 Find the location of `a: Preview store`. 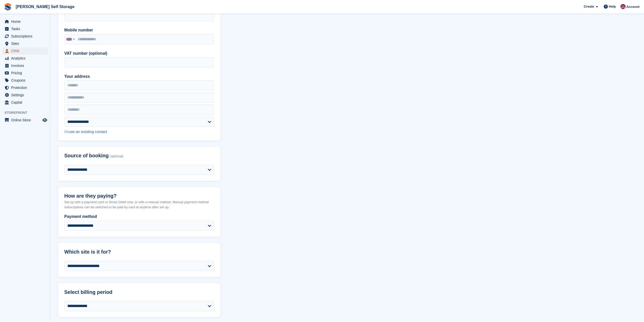

a: Preview store is located at coordinates (45, 120).